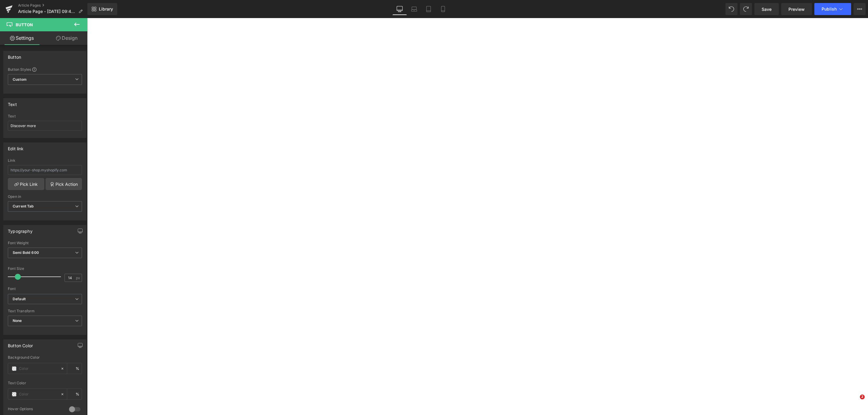  Describe the element at coordinates (45, 357) in the screenshot. I see `div: Background Color` at that location.